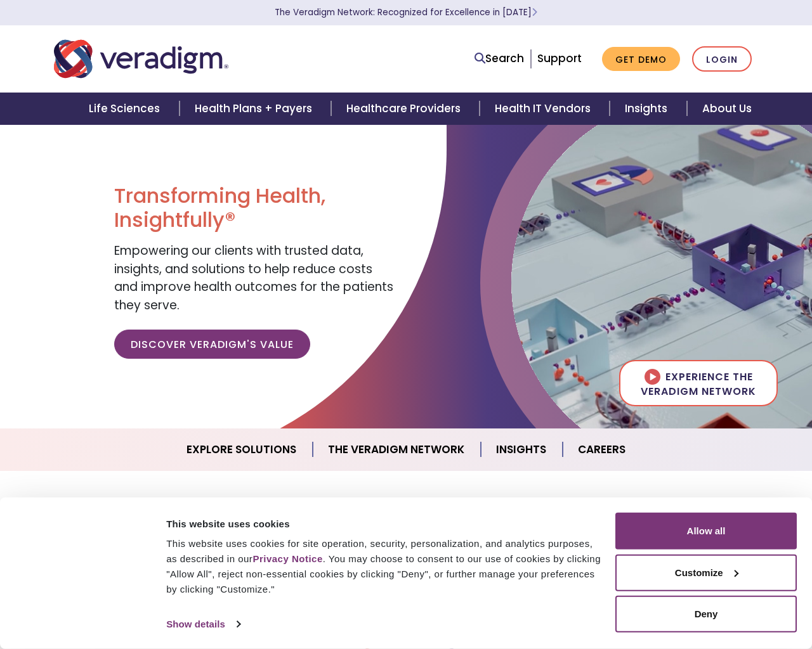 This screenshot has height=649, width=812. I want to click on a: Login, so click(721, 59).